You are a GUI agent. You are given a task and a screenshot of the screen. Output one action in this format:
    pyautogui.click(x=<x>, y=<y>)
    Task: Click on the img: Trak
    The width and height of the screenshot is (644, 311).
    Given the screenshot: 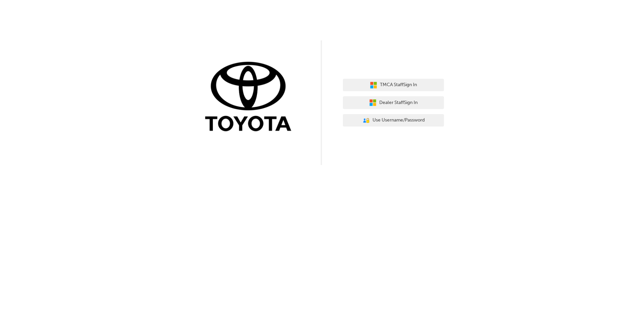 What is the action you would take?
    pyautogui.click(x=251, y=97)
    